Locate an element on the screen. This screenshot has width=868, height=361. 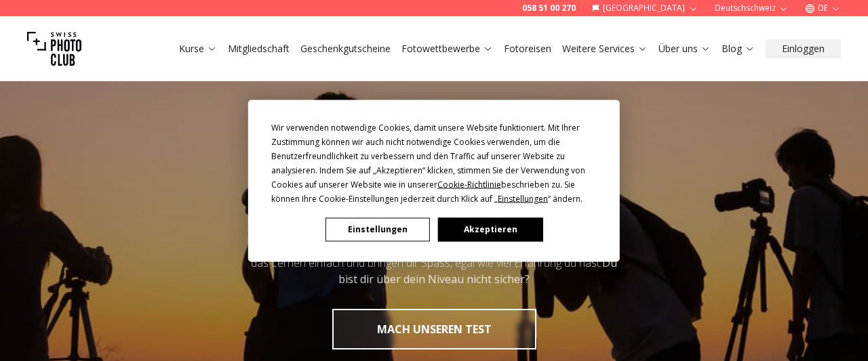
button: Einstellungen is located at coordinates (378, 229).